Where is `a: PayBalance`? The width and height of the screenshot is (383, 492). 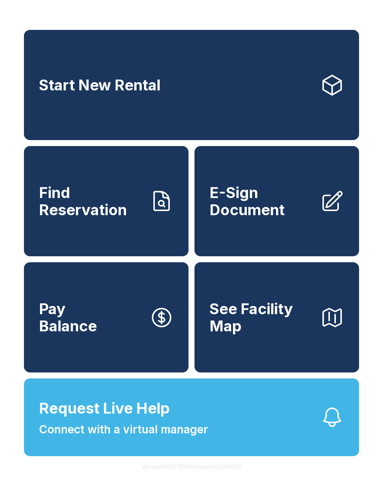
a: PayBalance is located at coordinates (106, 317).